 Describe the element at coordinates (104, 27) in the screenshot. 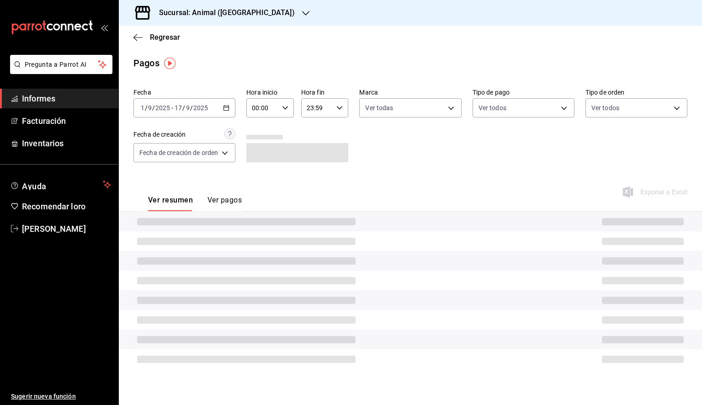

I see `button: abrir_cajón_menú` at that location.